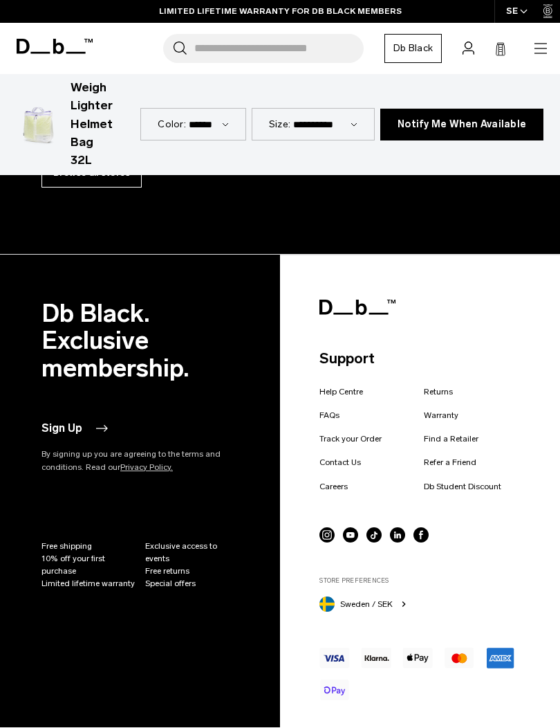 The width and height of the screenshot is (560, 728). Describe the element at coordinates (333, 487) in the screenshot. I see `a: Careers` at that location.